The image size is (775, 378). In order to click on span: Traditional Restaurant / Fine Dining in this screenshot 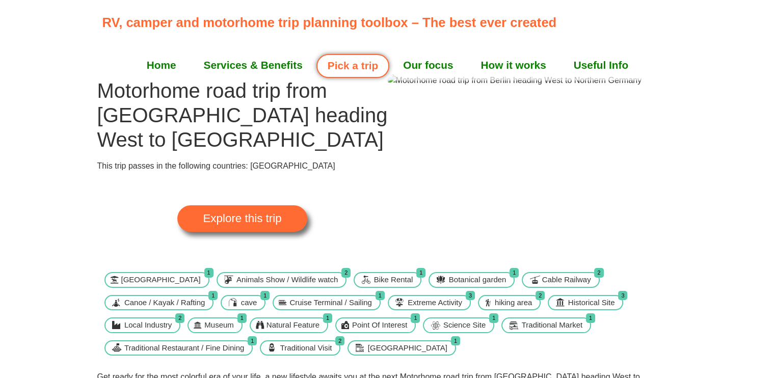, I will do `click(184, 348)`.